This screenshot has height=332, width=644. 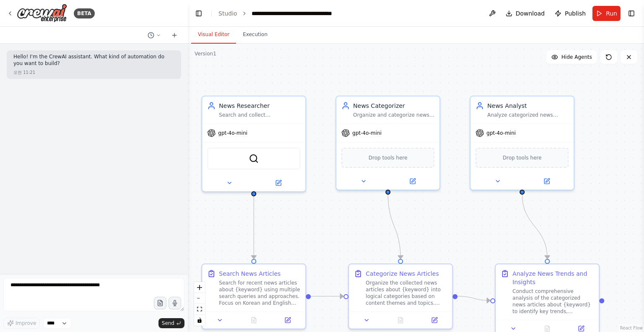 What do you see at coordinates (282, 13) in the screenshot?
I see `nav: breadcrumb` at bounding box center [282, 13].